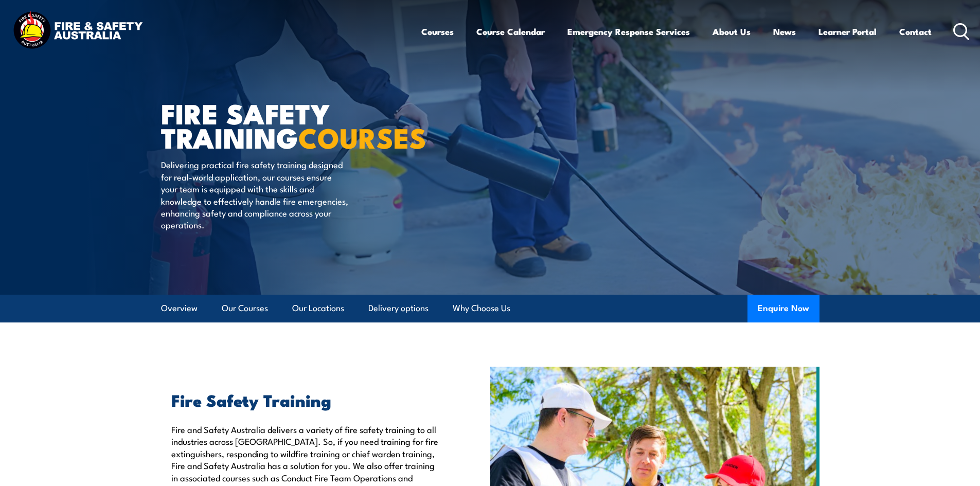 Image resolution: width=980 pixels, height=486 pixels. Describe the element at coordinates (398, 308) in the screenshot. I see `a: Delivery options` at that location.